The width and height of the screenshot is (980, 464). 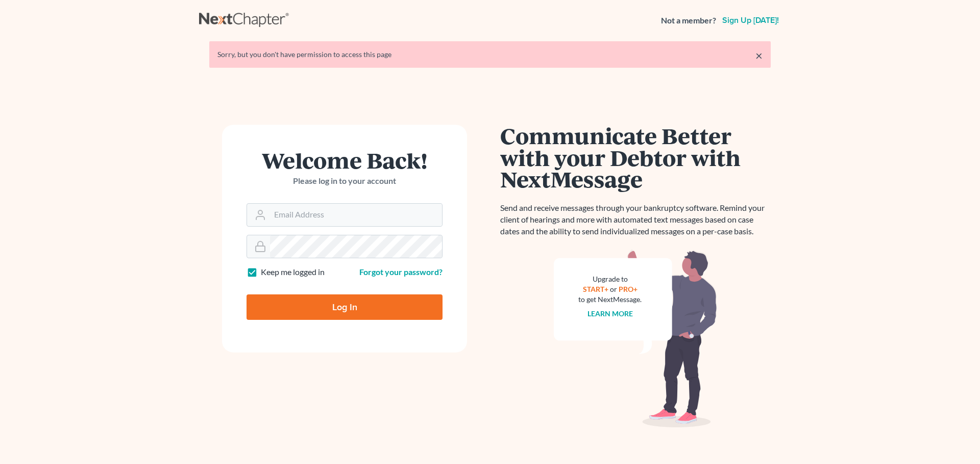 I want to click on span: or, so click(x=614, y=289).